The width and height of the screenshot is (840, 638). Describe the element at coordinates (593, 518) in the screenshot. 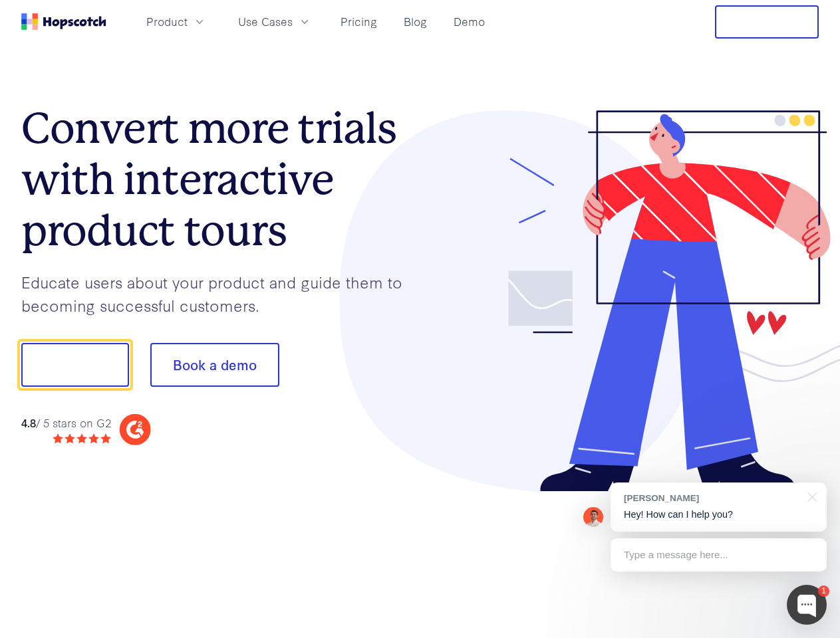

I see `img: Mark Spera` at that location.